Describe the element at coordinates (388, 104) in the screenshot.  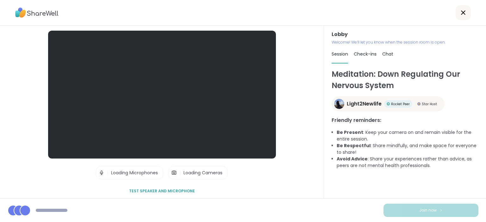
I see `img: Rocket Peer` at that location.